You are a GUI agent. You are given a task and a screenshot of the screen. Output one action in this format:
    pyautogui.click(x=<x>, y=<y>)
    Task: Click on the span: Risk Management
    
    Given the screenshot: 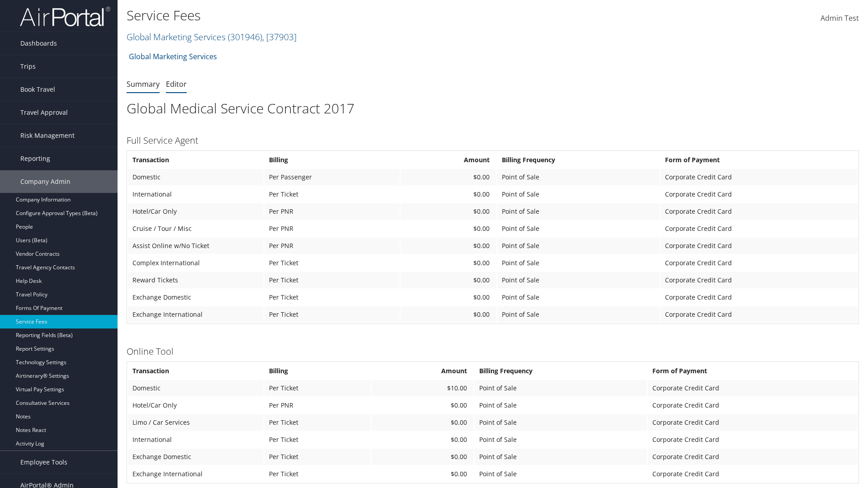 What is the action you would take?
    pyautogui.click(x=48, y=136)
    